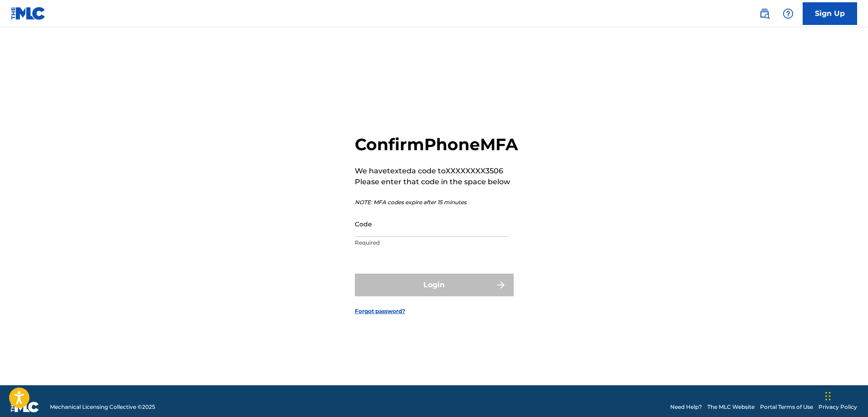 The image size is (868, 417). I want to click on img: MLC Logo, so click(28, 13).